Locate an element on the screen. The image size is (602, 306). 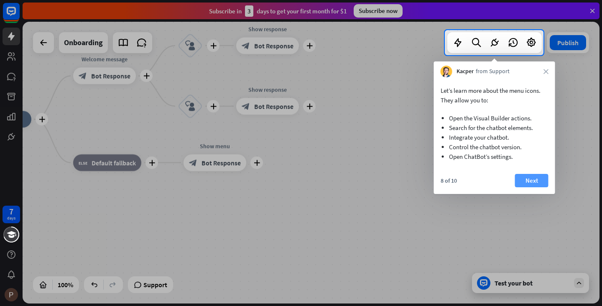
li: Open ChatBot’s settings. is located at coordinates (495, 156).